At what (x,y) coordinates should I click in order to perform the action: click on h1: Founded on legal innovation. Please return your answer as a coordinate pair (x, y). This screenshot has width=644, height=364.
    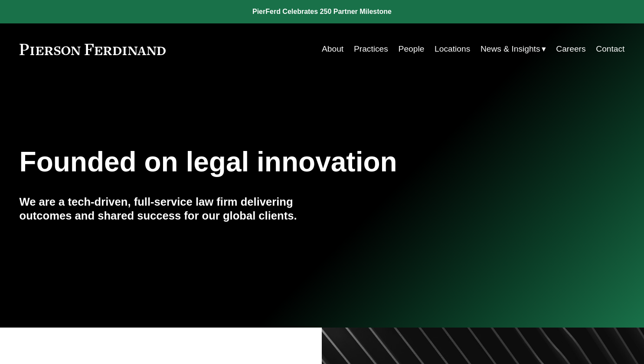
    Looking at the image, I should click on (272, 162).